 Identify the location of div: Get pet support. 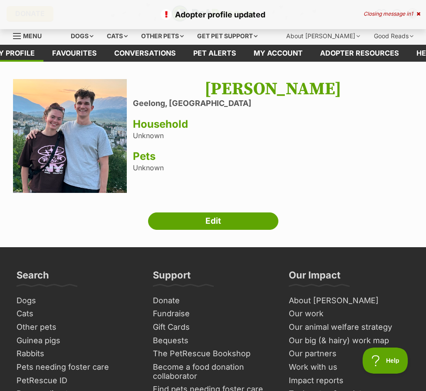
(227, 36).